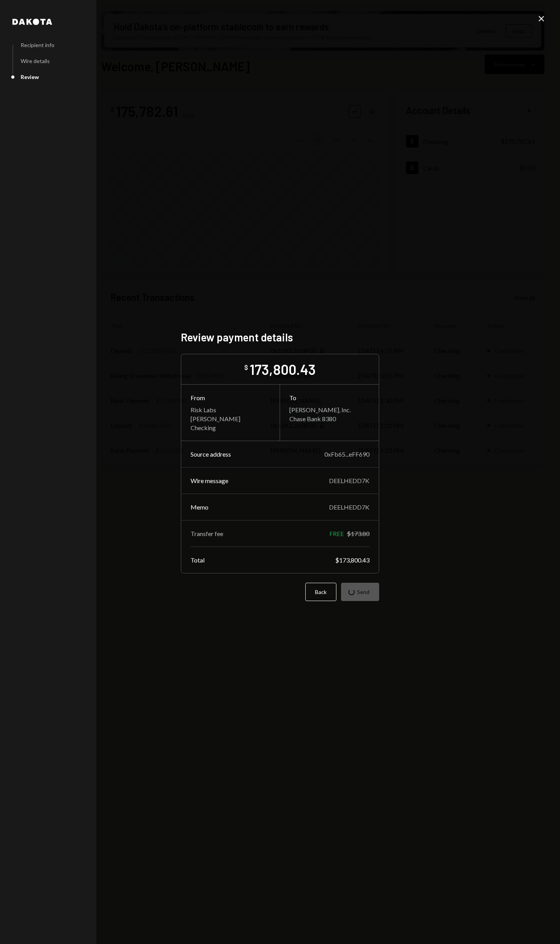 Image resolution: width=560 pixels, height=944 pixels. I want to click on div: Wire details, so click(35, 60).